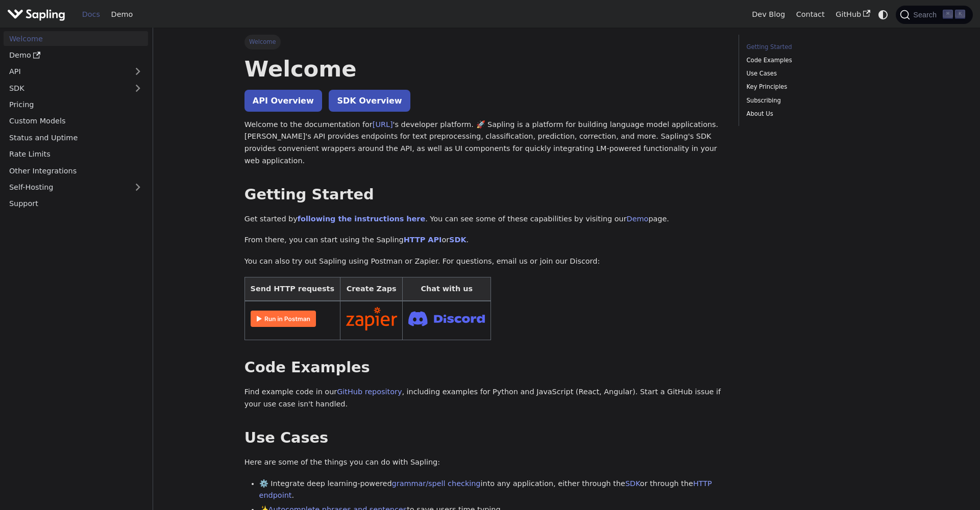 This screenshot has height=510, width=980. I want to click on a: Custom Models, so click(76, 121).